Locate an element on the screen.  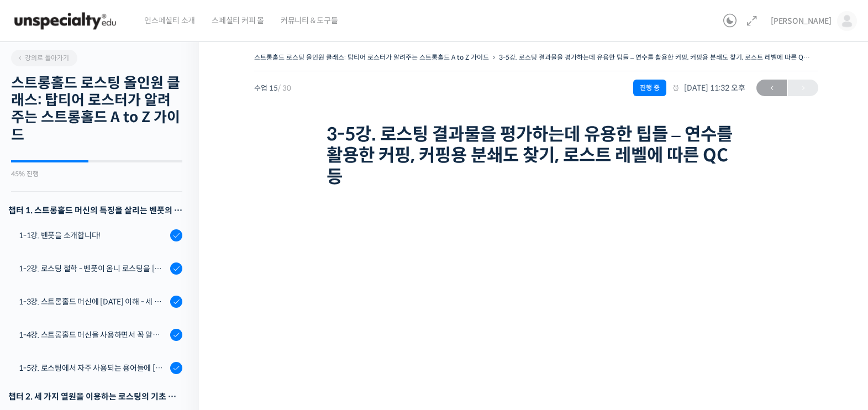
div: 1-1강. 벤풋을 소개합니다! is located at coordinates (93, 235).